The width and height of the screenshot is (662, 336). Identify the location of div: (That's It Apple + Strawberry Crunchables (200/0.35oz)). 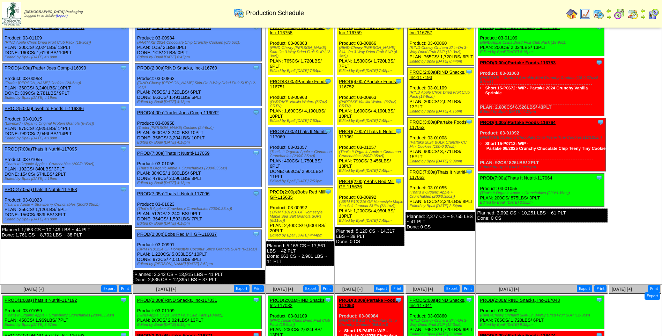
(67, 204).